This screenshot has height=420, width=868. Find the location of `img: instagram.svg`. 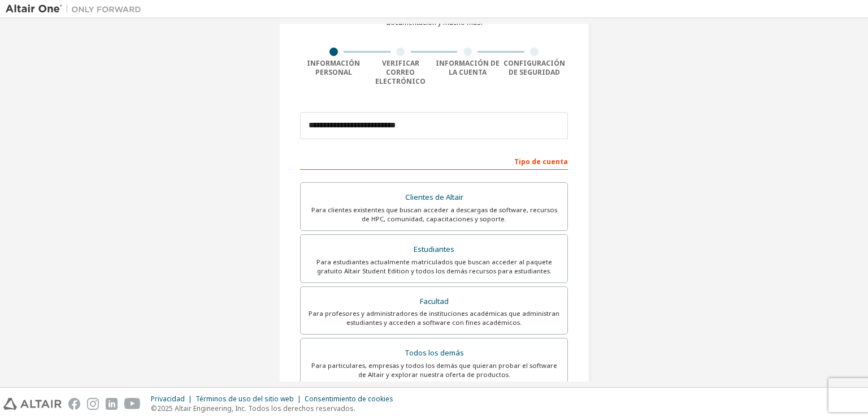

img: instagram.svg is located at coordinates (93, 404).